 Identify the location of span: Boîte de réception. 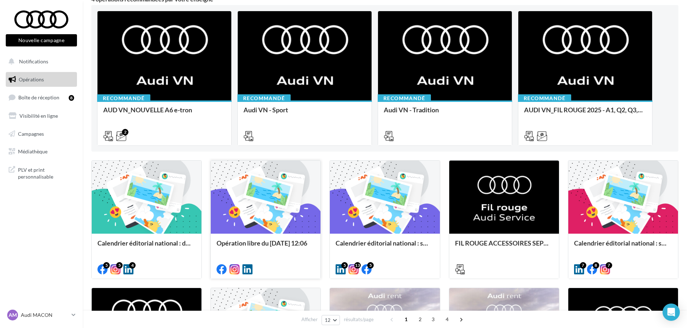
(39, 97).